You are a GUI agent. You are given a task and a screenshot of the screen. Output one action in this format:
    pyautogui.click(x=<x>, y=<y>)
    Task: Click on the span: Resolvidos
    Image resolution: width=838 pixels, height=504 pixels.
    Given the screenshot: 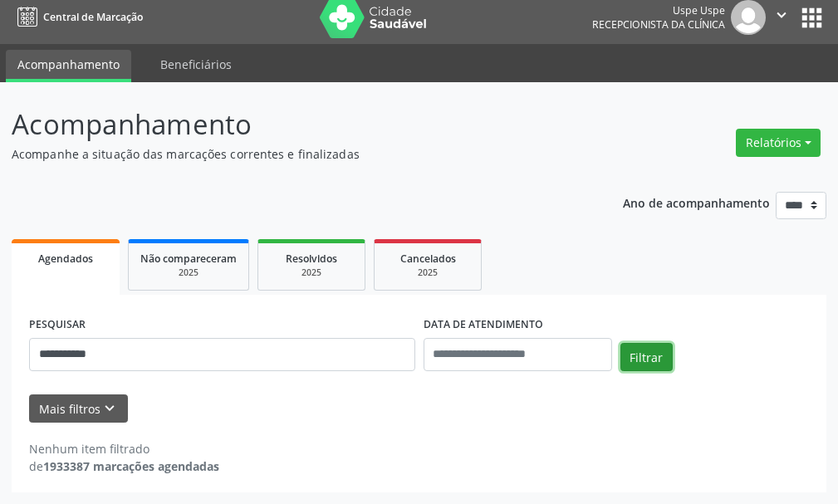 What is the action you would take?
    pyautogui.click(x=312, y=258)
    